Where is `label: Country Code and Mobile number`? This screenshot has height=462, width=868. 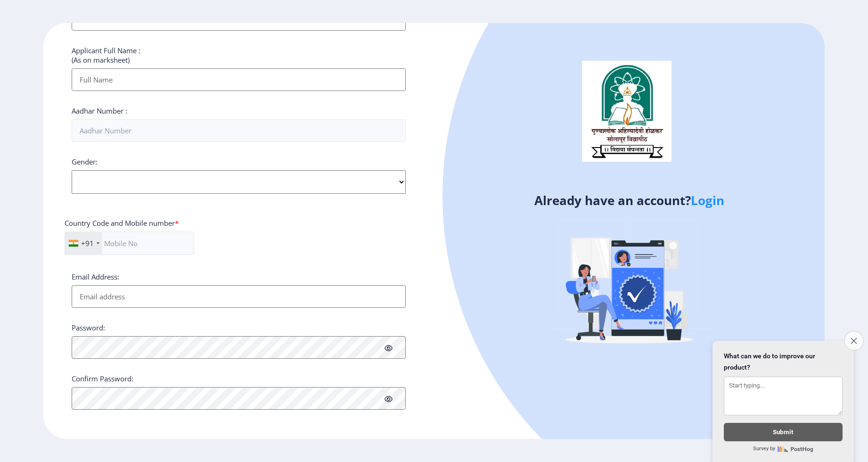 label: Country Code and Mobile number is located at coordinates (122, 223).